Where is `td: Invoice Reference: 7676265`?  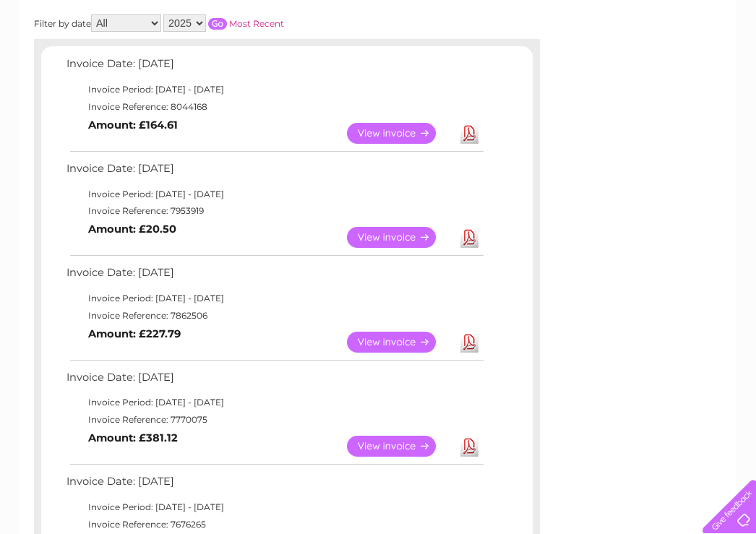
td: Invoice Reference: 7676265 is located at coordinates (274, 524).